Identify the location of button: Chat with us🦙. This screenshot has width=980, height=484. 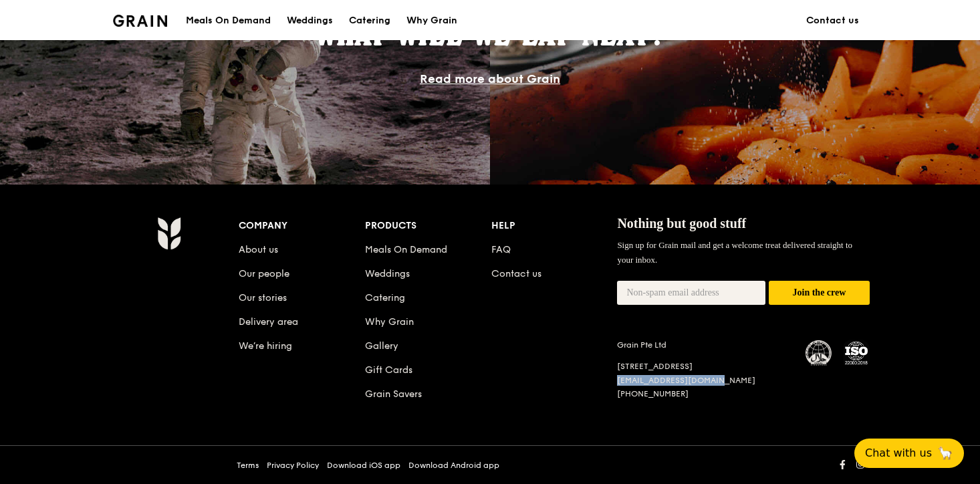
(909, 453).